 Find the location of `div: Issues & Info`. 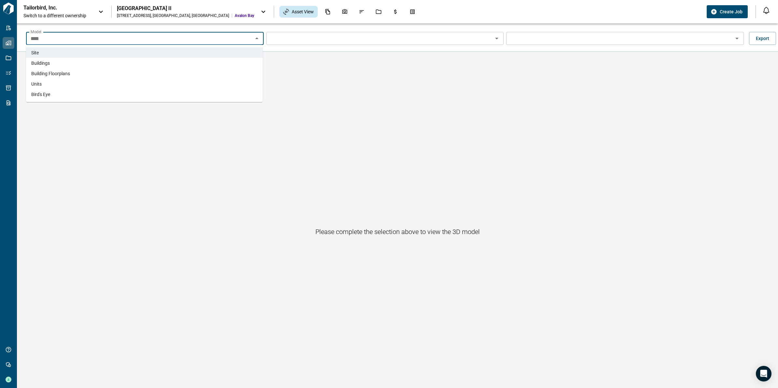

div: Issues & Info is located at coordinates (362, 12).